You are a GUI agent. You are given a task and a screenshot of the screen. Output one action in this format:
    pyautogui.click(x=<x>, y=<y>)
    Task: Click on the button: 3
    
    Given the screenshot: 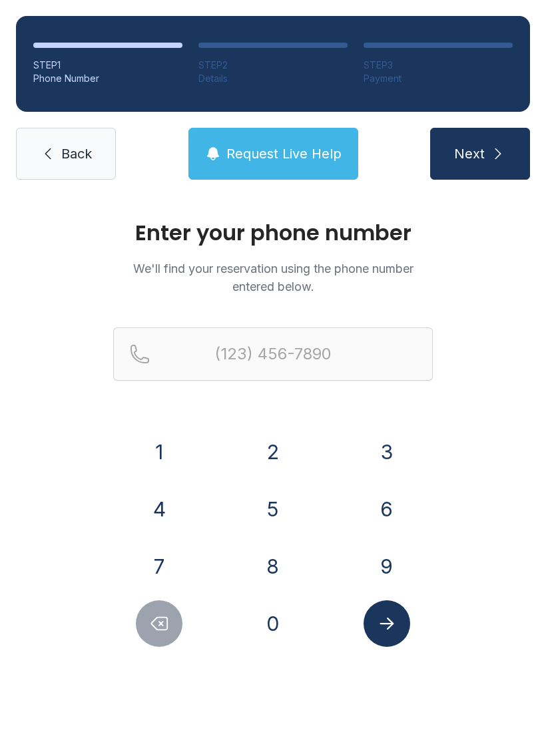 What is the action you would take?
    pyautogui.click(x=387, y=452)
    